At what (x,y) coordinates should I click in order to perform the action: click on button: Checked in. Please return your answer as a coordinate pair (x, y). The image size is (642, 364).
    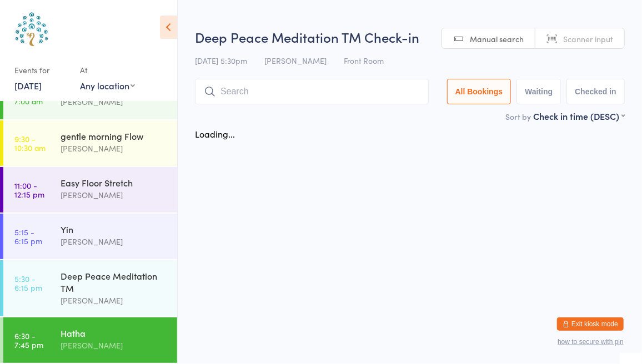
    Looking at the image, I should click on (595, 92).